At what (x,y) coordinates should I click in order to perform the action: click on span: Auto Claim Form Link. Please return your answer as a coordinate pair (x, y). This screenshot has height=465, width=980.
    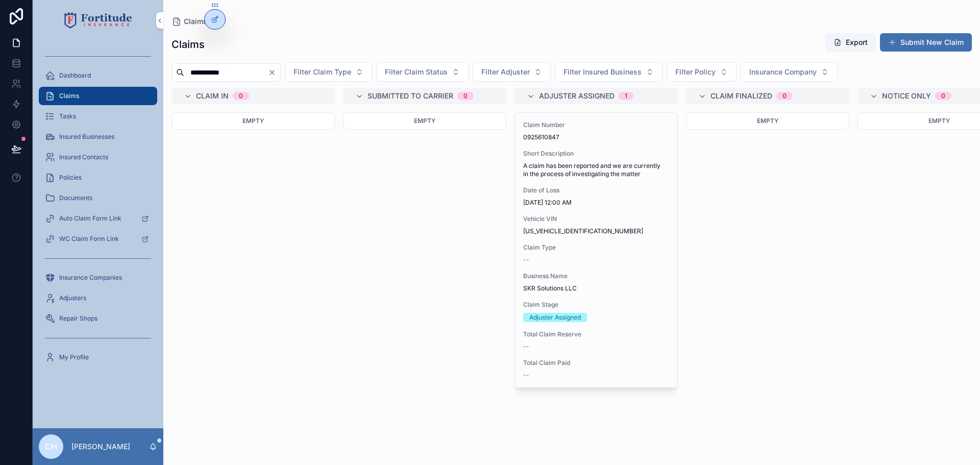
    Looking at the image, I should click on (91, 219).